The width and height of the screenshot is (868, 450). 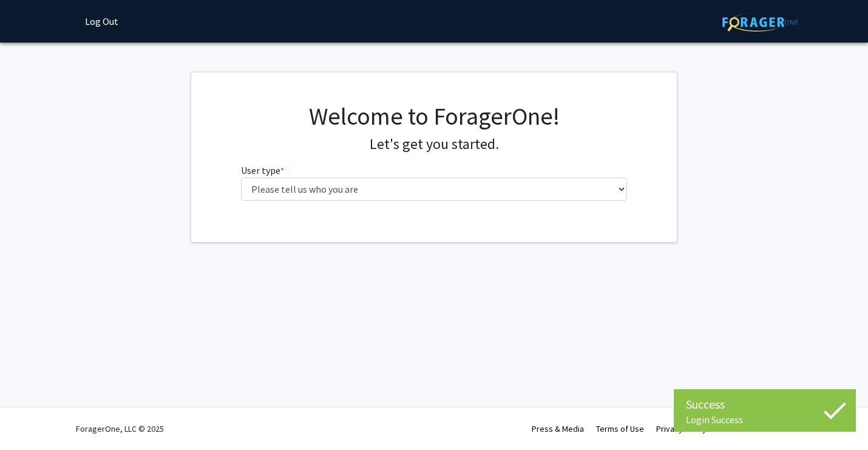 What do you see at coordinates (765, 404) in the screenshot?
I see `div: Success` at bounding box center [765, 404].